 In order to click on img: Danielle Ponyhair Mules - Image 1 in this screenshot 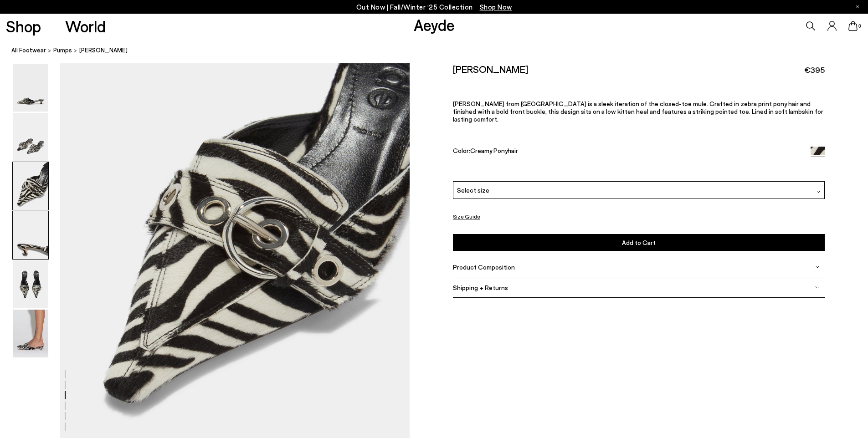, I will do `click(30, 87)`.